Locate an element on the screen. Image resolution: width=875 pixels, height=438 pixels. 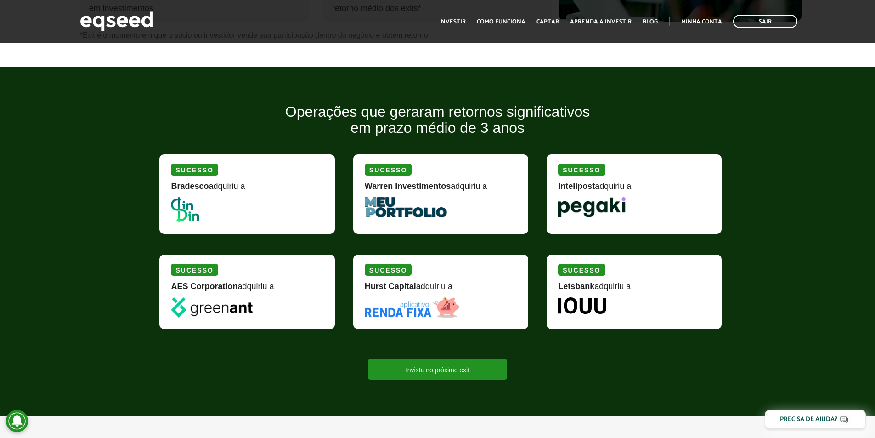
img: EqSeed is located at coordinates (117, 21).